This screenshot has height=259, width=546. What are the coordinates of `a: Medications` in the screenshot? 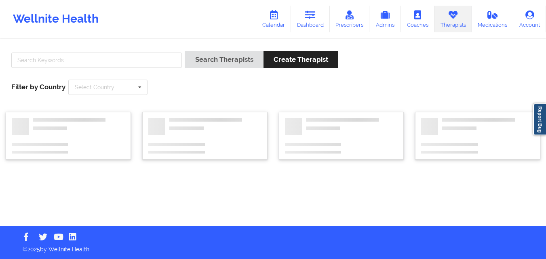 It's located at (493, 19).